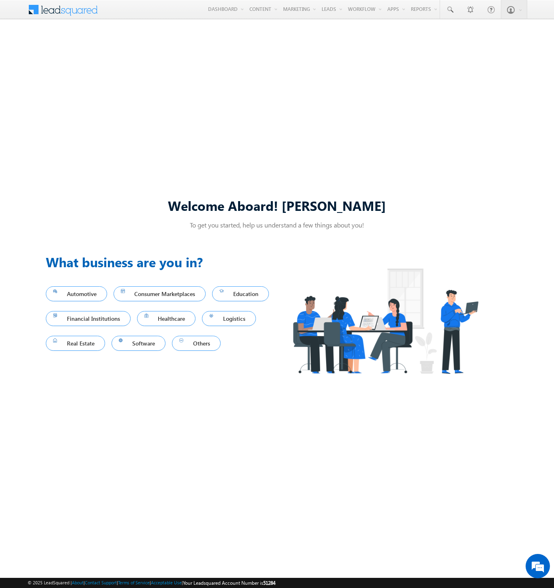  What do you see at coordinates (166, 583) in the screenshot?
I see `a: Acceptable Use` at bounding box center [166, 583].